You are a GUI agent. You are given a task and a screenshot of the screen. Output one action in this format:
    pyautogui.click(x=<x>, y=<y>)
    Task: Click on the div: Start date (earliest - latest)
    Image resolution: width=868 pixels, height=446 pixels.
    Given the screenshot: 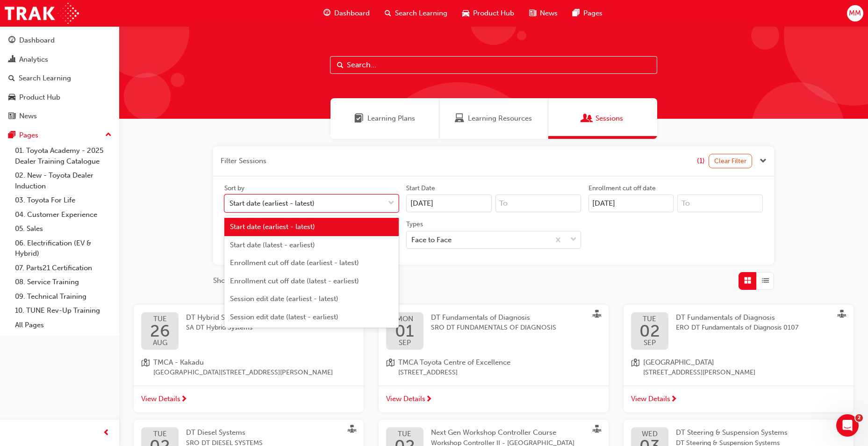 What is the action you would take?
    pyautogui.click(x=272, y=203)
    